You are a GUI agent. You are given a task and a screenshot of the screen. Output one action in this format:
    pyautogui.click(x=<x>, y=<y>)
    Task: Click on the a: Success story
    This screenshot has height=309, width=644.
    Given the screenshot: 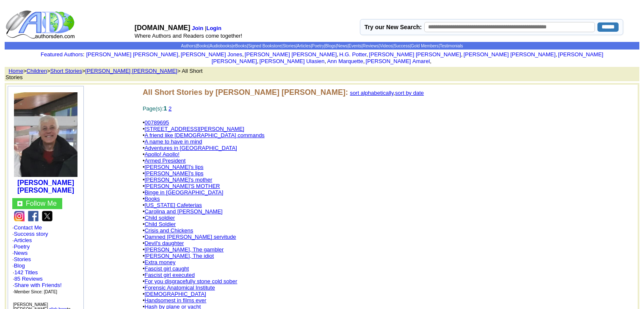 What is the action you would take?
    pyautogui.click(x=31, y=234)
    